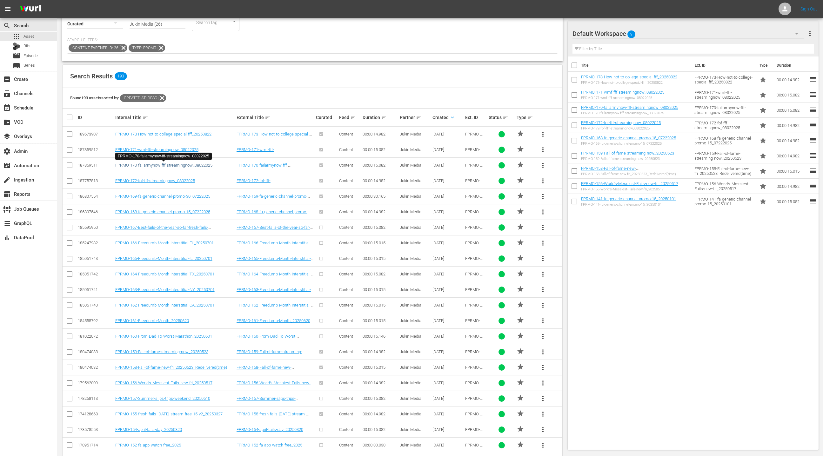 Image resolution: width=823 pixels, height=456 pixels. What do you see at coordinates (475, 304) in the screenshot?
I see `span: FPRMO-163-Freedumb-Month-Interstitial-NY_20250701` at bounding box center [475, 304].